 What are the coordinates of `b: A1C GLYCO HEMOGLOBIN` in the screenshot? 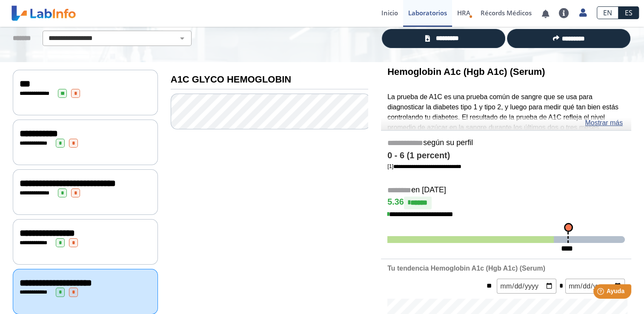 It's located at (230, 79).